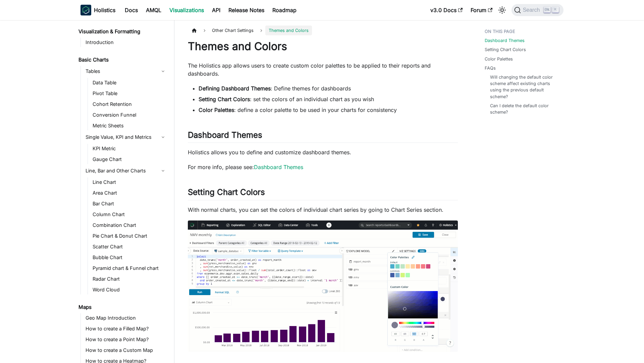 The width and height of the screenshot is (644, 363). I want to click on a: Scatter Chart, so click(130, 247).